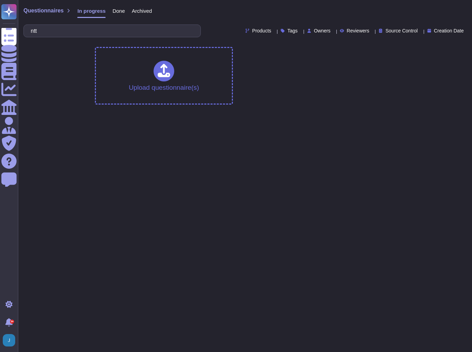 Image resolution: width=472 pixels, height=352 pixels. Describe the element at coordinates (293, 31) in the screenshot. I see `span: Tags` at that location.